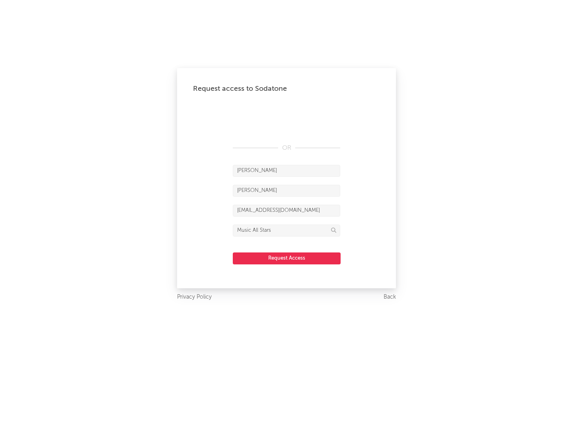 The image size is (573, 438). I want to click on input: Last Name, so click(286, 191).